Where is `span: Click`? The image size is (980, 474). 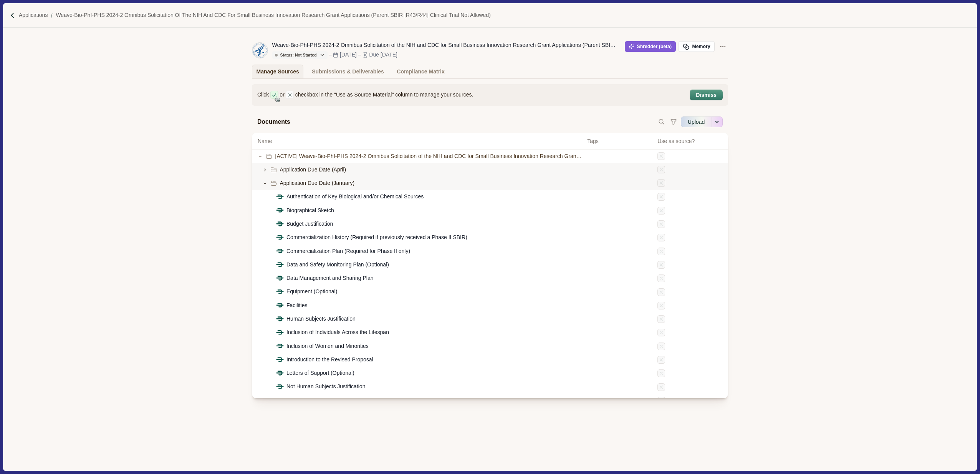
span: Click is located at coordinates (263, 95).